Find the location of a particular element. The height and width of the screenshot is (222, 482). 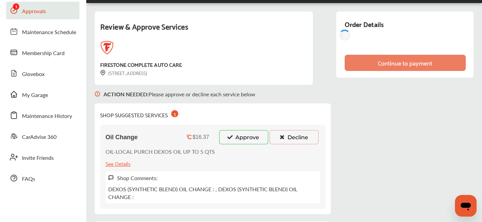

img: logo-firestone.png is located at coordinates (107, 48).